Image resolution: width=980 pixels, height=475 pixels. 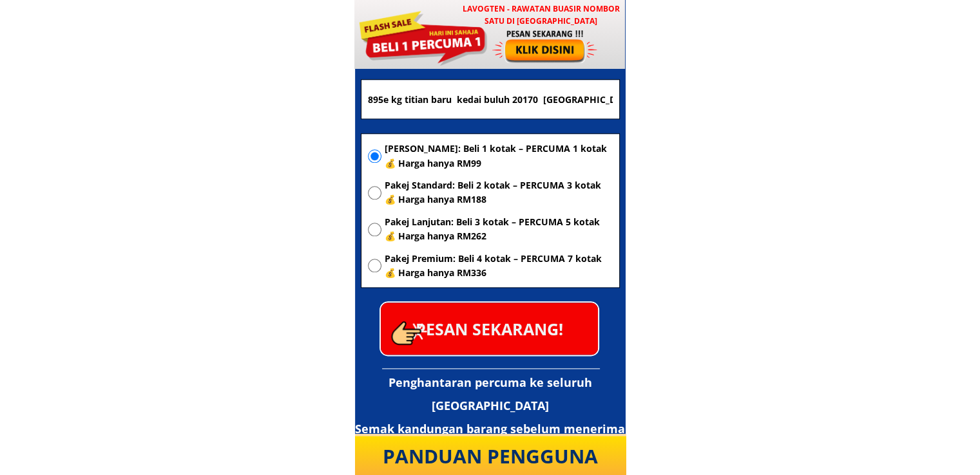 What do you see at coordinates (489, 328) in the screenshot?
I see `p: PESAN SEKARANG!` at bounding box center [489, 328].